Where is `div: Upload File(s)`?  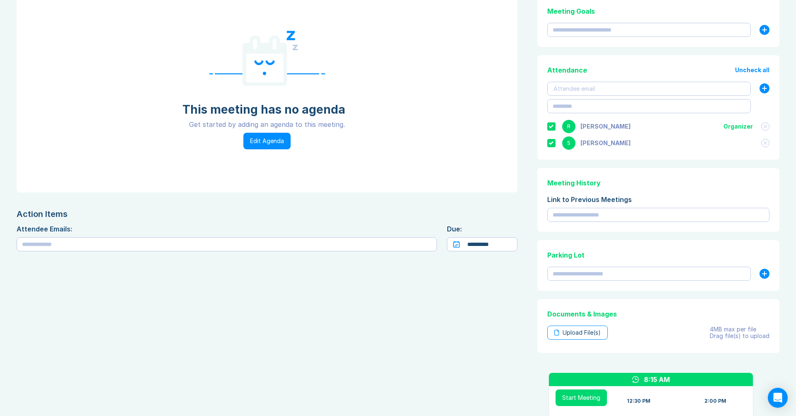
div: Upload File(s) is located at coordinates (577, 332).